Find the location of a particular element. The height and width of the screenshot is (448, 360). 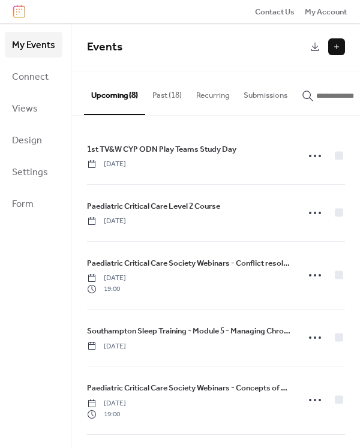

span: Paediatric Critical Care Level 2 Course is located at coordinates (154, 206).